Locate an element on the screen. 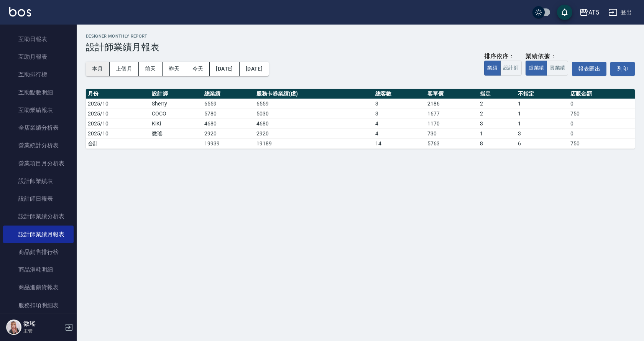 The image size is (644, 341). button: save is located at coordinates (565, 12).